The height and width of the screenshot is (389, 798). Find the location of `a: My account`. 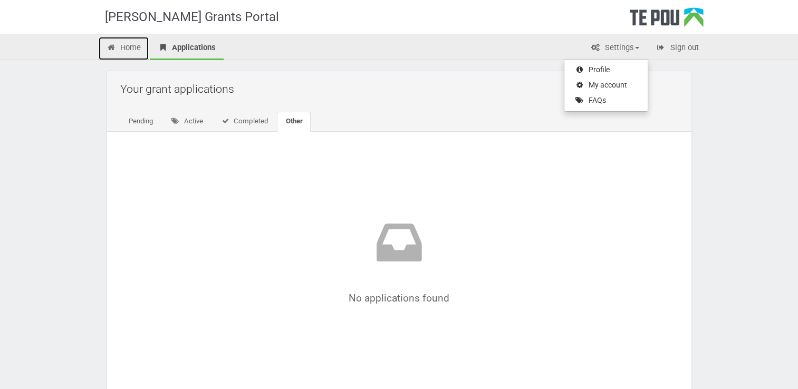

a: My account is located at coordinates (606, 85).